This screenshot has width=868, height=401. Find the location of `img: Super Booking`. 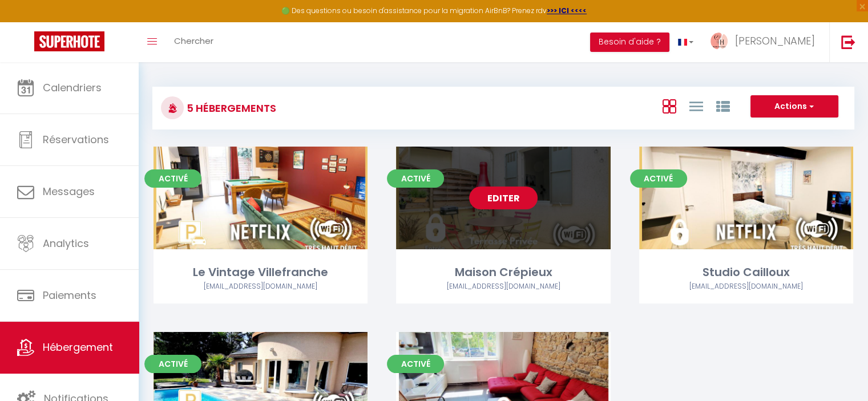

img: Super Booking is located at coordinates (69, 41).